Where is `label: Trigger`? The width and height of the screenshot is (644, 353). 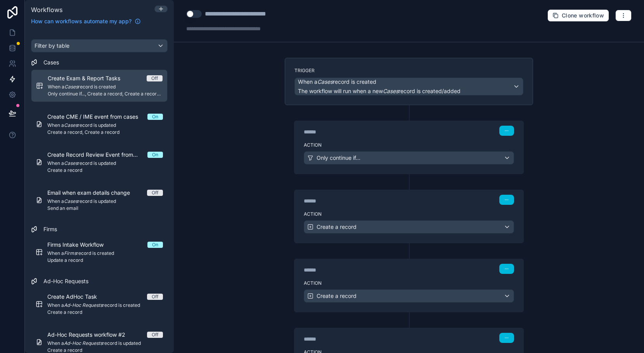 label: Trigger is located at coordinates (409, 71).